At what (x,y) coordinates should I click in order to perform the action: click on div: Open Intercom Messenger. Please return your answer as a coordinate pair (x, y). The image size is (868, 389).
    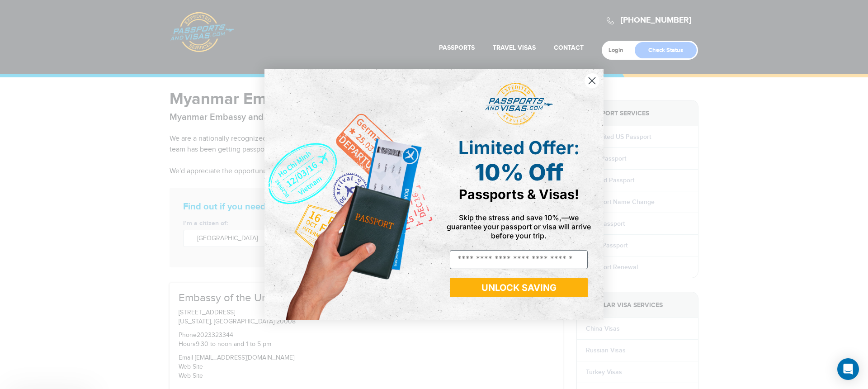
    Looking at the image, I should click on (848, 369).